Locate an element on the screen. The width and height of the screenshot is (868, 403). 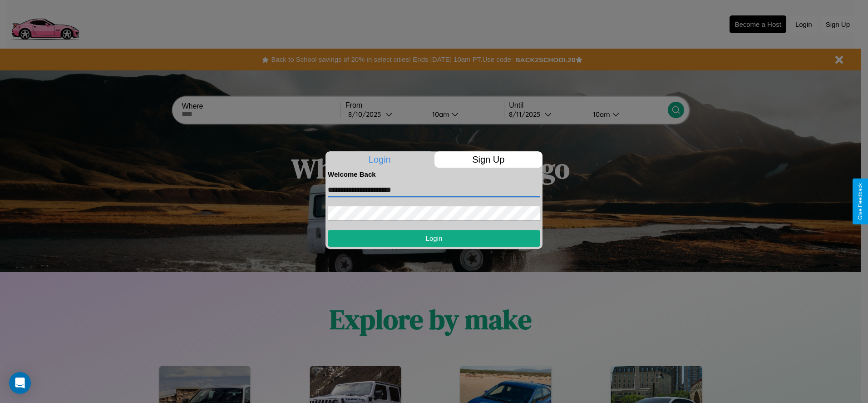
div: Give Feedback is located at coordinates (861, 201).